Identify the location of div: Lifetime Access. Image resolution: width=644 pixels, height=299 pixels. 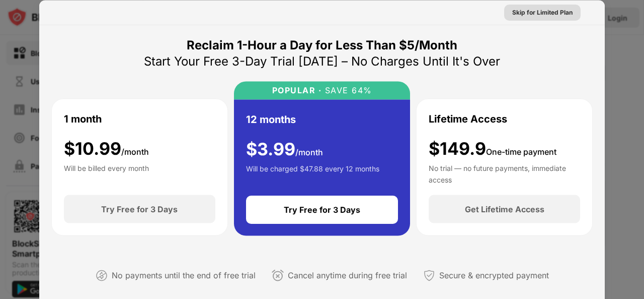
(468, 119).